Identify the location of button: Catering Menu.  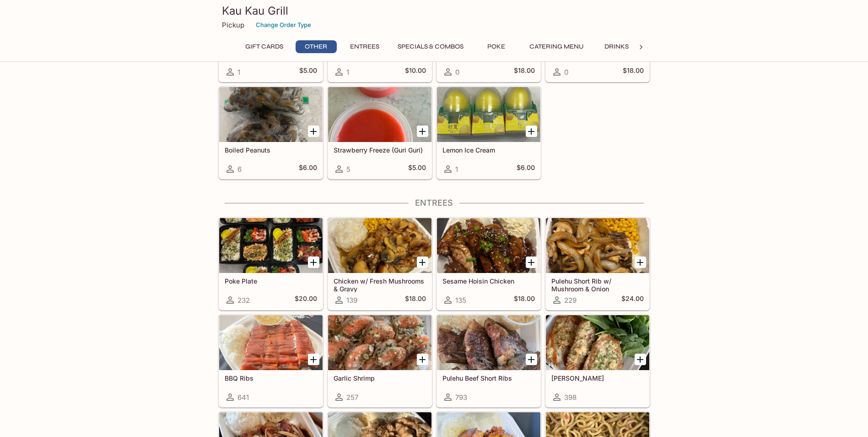
(556, 47).